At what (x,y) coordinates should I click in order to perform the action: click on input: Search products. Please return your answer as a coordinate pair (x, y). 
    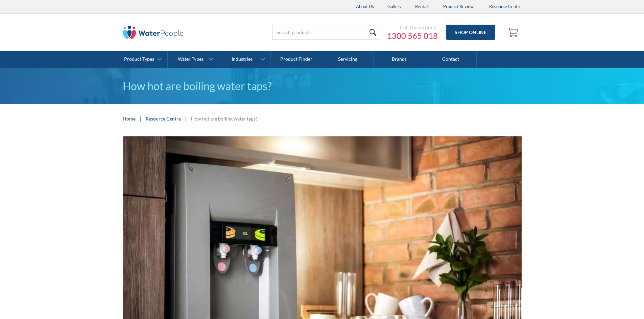
    Looking at the image, I should click on (326, 32).